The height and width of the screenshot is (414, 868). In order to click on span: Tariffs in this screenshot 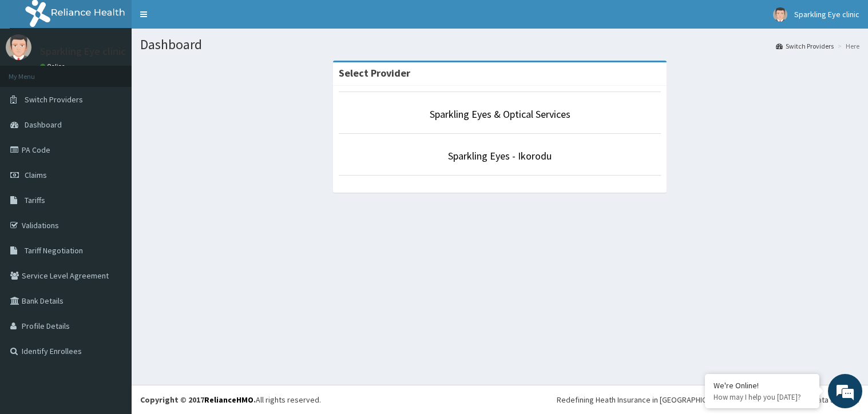, I will do `click(35, 200)`.